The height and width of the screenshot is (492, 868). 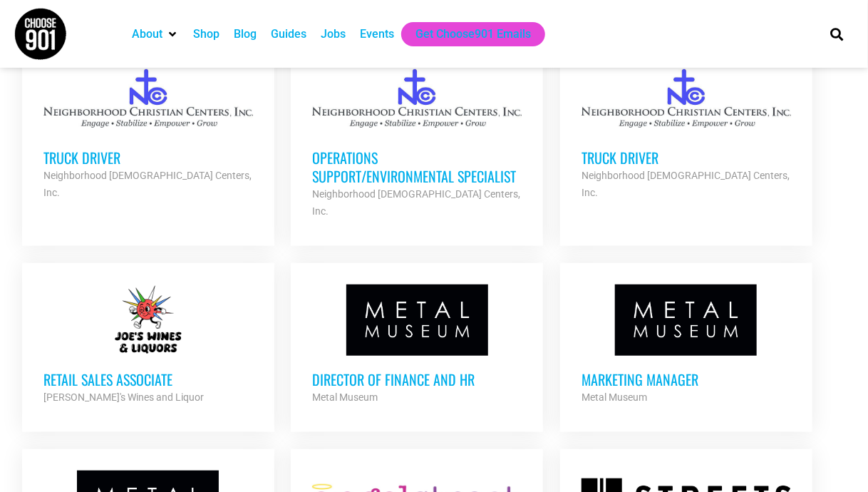 What do you see at coordinates (333, 34) in the screenshot?
I see `div: Jobs` at bounding box center [333, 34].